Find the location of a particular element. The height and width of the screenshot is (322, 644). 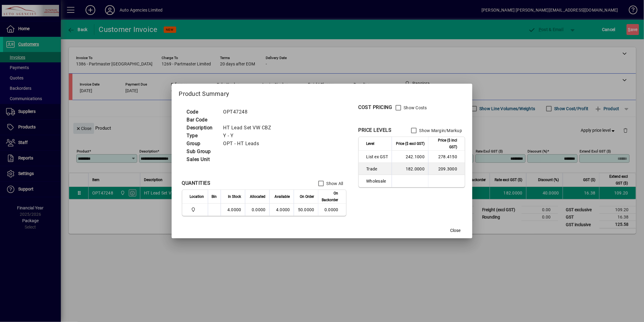

label: Show All is located at coordinates (334, 184).